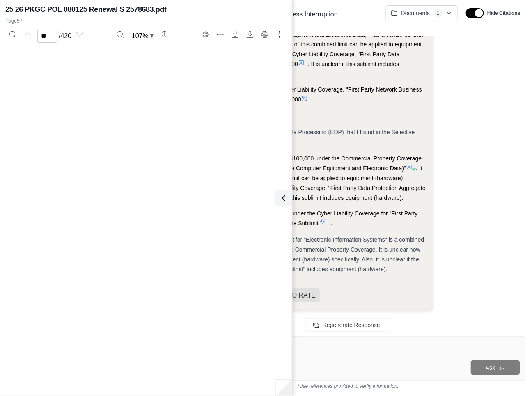 The width and height of the screenshot is (532, 396). Describe the element at coordinates (265, 34) in the screenshot. I see `button: Print` at that location.